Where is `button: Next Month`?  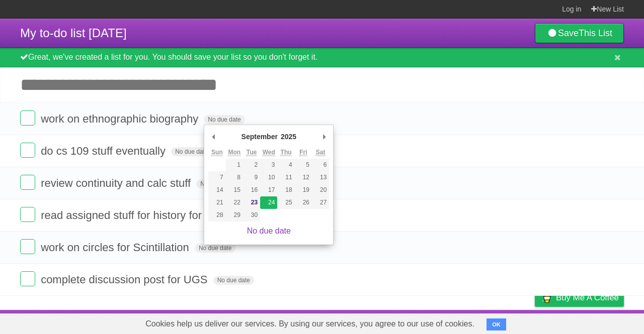 button: Next Month is located at coordinates (324, 136).